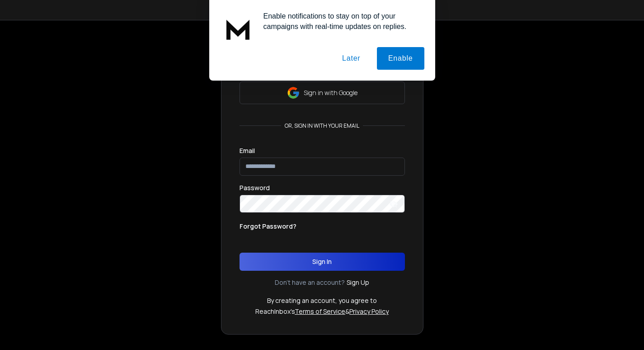 The width and height of the screenshot is (644, 350). Describe the element at coordinates (322, 311) in the screenshot. I see `p: ReachInbox's &` at that location.